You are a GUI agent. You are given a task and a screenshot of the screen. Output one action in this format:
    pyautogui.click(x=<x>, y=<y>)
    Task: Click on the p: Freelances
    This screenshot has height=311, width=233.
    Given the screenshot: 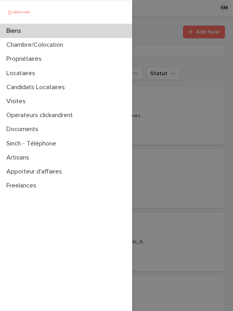 What is the action you would take?
    pyautogui.click(x=23, y=186)
    